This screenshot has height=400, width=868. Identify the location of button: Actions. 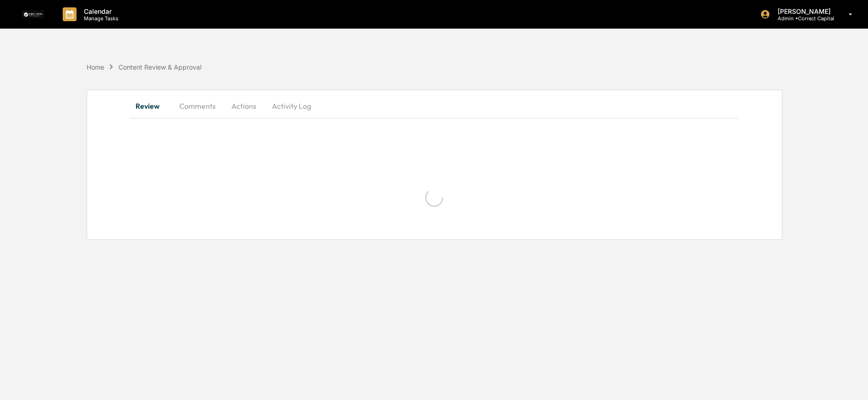
(244, 106).